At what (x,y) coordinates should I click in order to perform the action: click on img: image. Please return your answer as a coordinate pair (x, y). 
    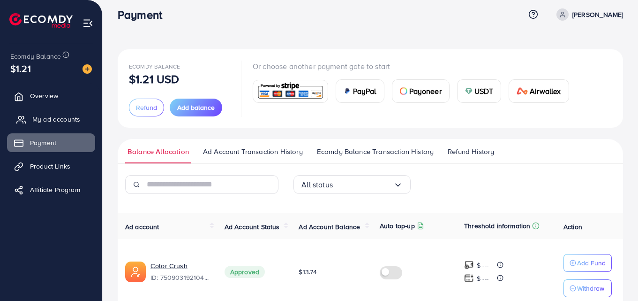
    Looking at the image, I should click on (87, 69).